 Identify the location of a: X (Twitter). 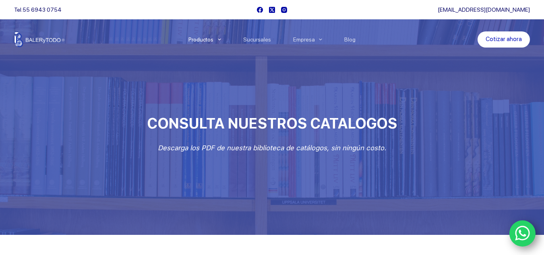
(272, 10).